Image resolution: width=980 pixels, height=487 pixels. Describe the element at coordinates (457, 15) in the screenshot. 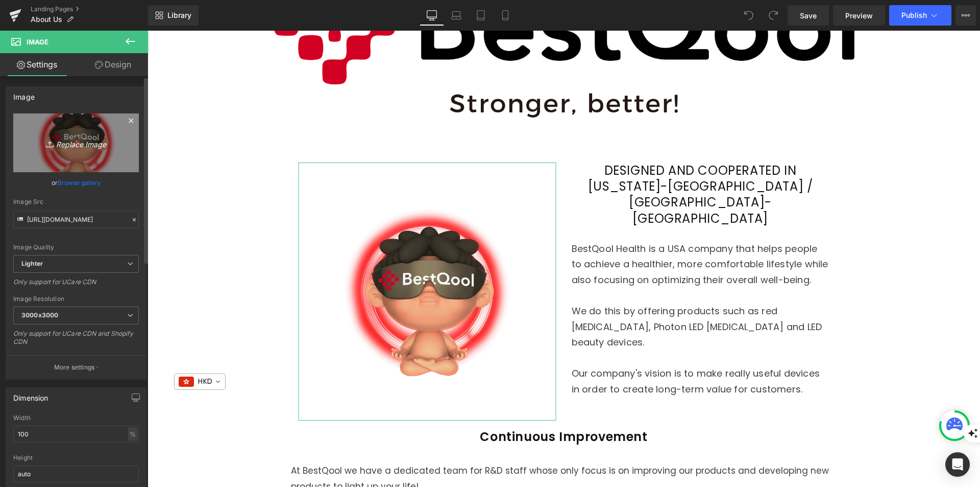

I see `a: Laptop` at that location.